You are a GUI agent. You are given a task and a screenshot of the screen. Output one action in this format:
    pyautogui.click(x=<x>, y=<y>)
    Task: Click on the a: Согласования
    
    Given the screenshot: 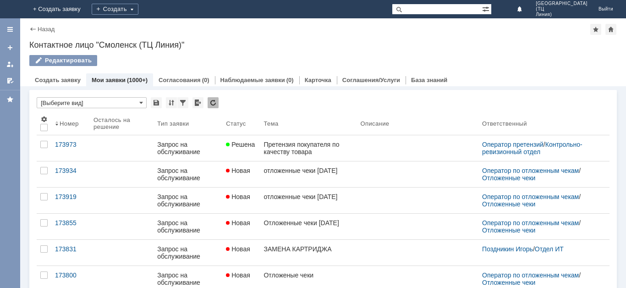 What is the action you would take?
    pyautogui.click(x=180, y=80)
    